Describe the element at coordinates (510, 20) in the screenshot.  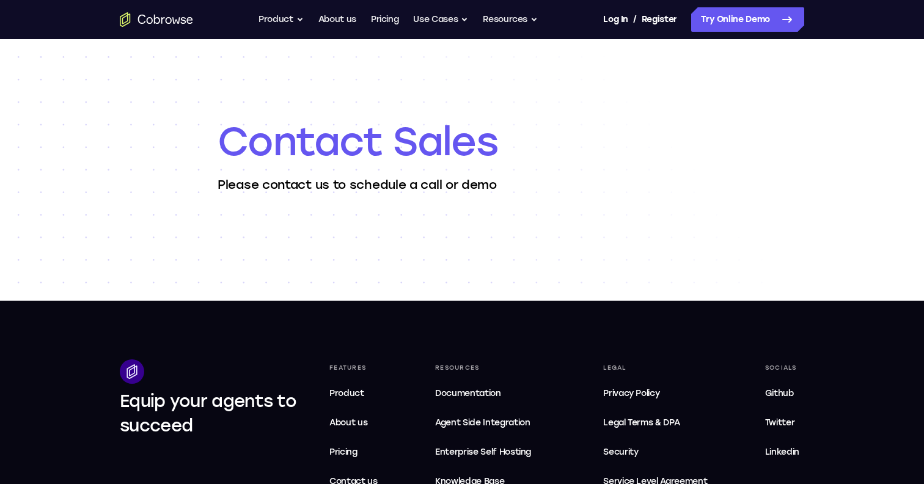
I see `button: Resources` at that location.